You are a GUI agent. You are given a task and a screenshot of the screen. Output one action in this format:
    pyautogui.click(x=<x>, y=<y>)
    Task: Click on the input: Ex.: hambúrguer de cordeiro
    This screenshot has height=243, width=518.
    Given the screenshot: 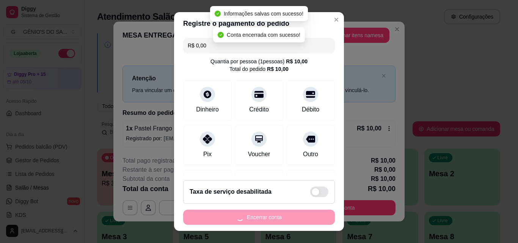 What is the action you would take?
    pyautogui.click(x=259, y=45)
    